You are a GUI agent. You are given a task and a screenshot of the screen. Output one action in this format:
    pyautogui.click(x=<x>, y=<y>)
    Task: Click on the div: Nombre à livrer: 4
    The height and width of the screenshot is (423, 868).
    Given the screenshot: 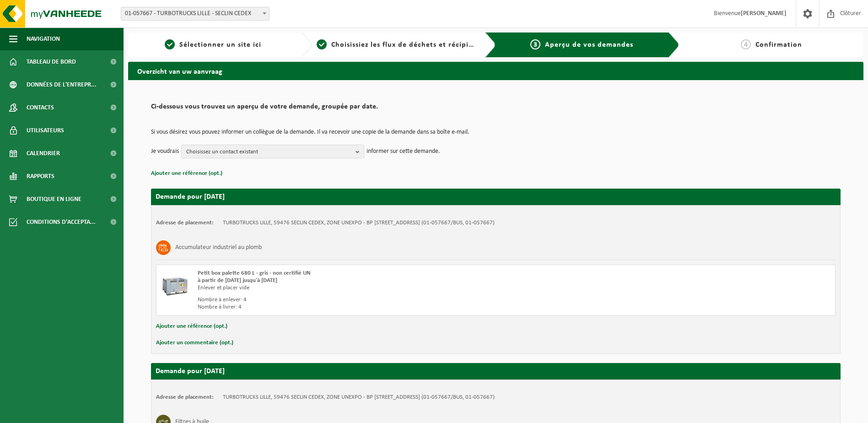 What is the action you would take?
    pyautogui.click(x=365, y=307)
    